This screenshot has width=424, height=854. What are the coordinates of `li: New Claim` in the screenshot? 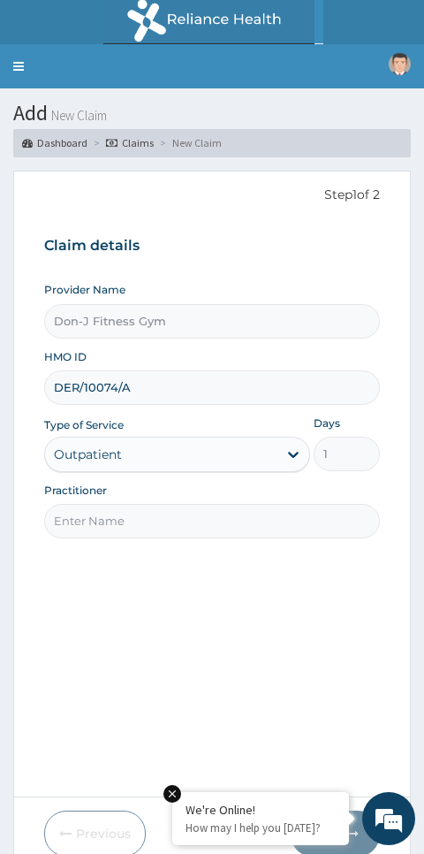 It's located at (188, 142).